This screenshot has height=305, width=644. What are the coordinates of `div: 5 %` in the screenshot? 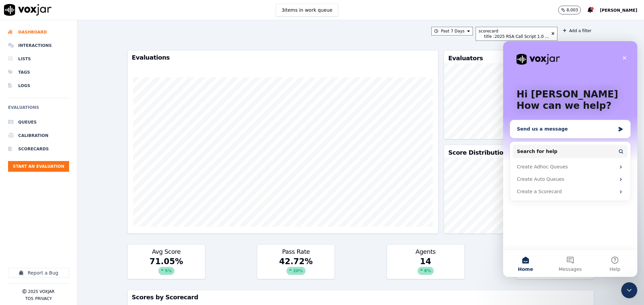 It's located at (166, 271).